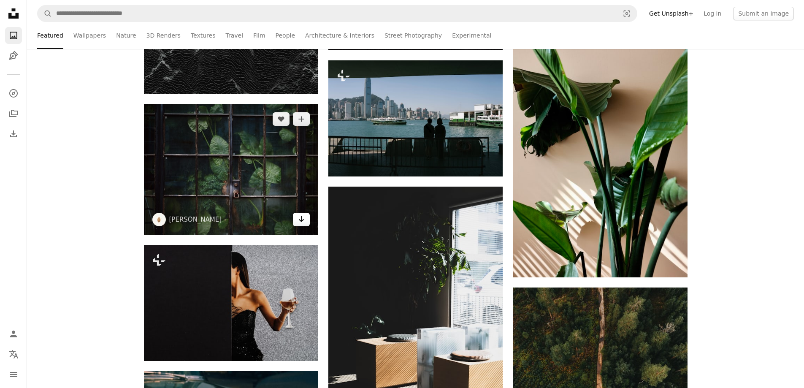 This screenshot has height=388, width=804. What do you see at coordinates (231, 169) in the screenshot?
I see `img: Lush green plants seen through a weathered glass door.` at bounding box center [231, 169].